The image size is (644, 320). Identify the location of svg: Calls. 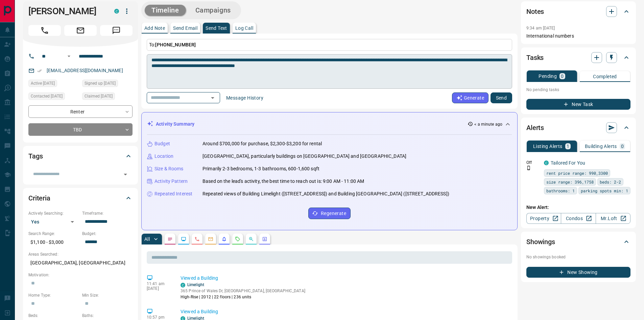
(197, 239).